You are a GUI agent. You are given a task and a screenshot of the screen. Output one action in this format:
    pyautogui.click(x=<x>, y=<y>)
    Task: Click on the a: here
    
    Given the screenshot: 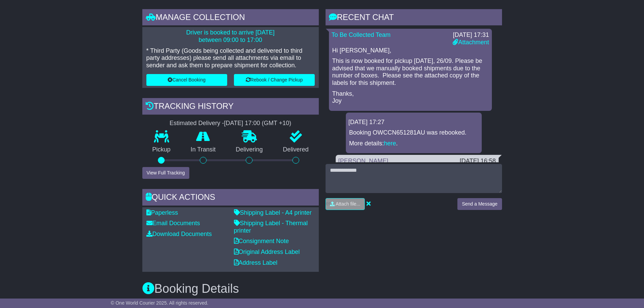 What is the action you would take?
    pyautogui.click(x=390, y=143)
    